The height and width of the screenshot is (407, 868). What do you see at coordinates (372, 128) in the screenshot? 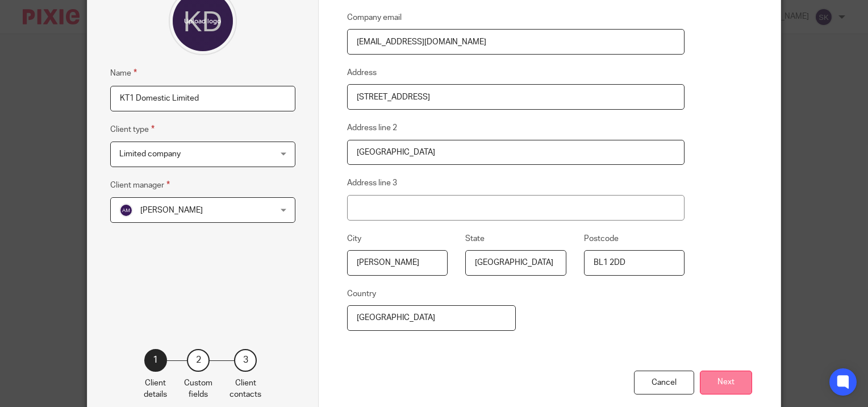
I see `label: Address line 2` at bounding box center [372, 128].